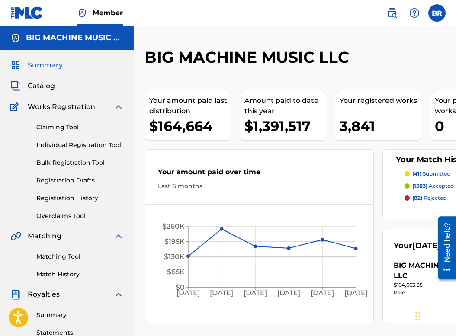  I want to click on img: Accounts, so click(16, 38).